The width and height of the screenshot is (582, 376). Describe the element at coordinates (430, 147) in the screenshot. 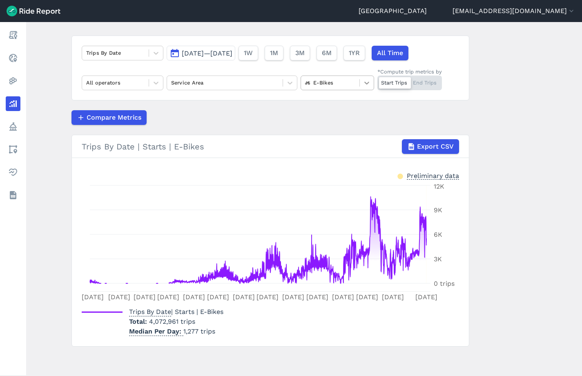

I see `button: Export CSV` at that location.